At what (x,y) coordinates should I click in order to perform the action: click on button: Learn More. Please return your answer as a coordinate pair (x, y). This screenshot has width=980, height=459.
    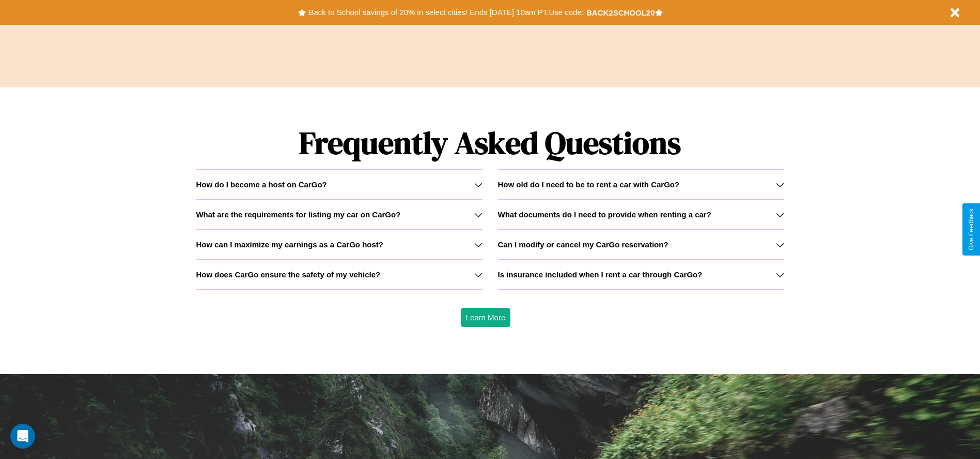
    Looking at the image, I should click on (486, 317).